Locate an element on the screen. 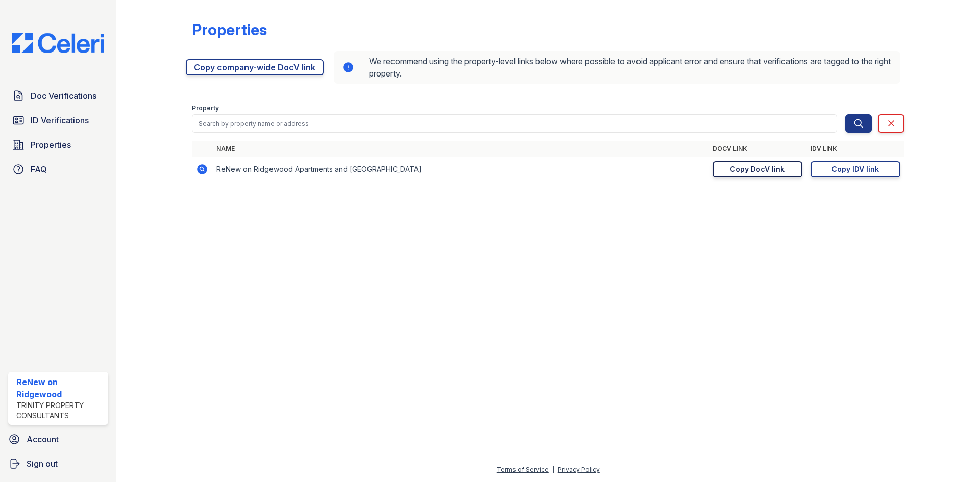  a: FAQ is located at coordinates (59, 170).